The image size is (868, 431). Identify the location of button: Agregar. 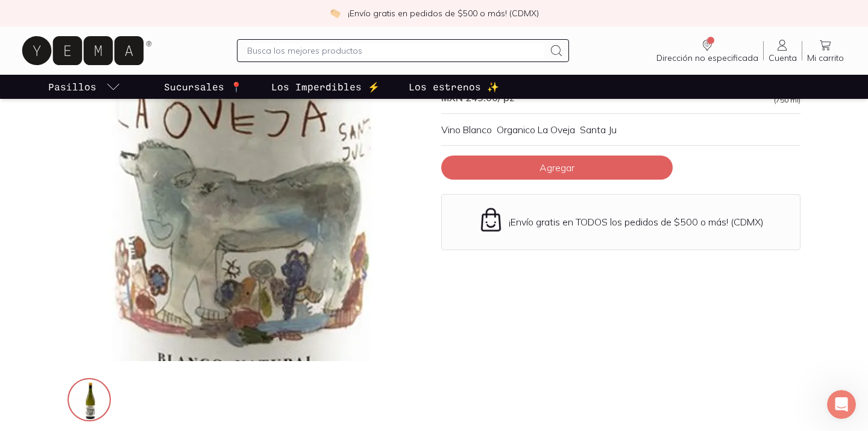
(557, 168).